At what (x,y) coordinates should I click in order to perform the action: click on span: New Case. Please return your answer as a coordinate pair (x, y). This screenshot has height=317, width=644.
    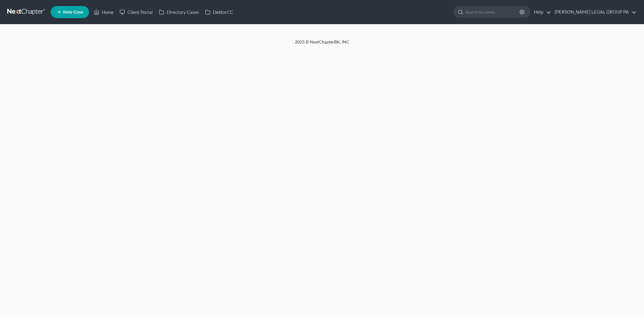
    Looking at the image, I should click on (73, 12).